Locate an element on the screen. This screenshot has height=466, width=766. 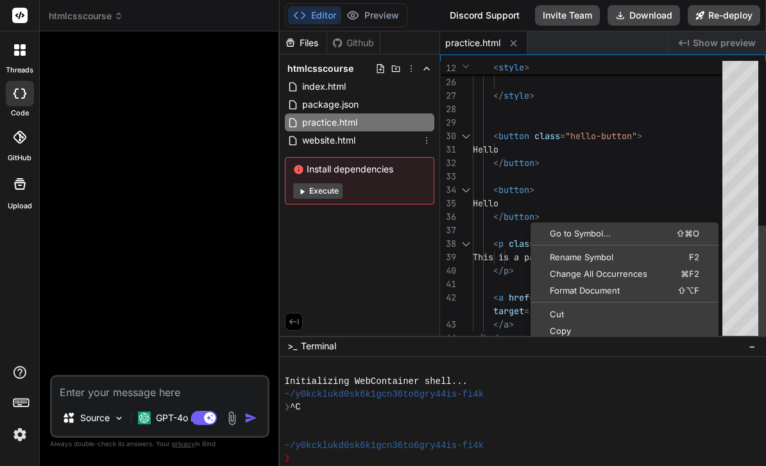
div: 39 is located at coordinates (448, 257).